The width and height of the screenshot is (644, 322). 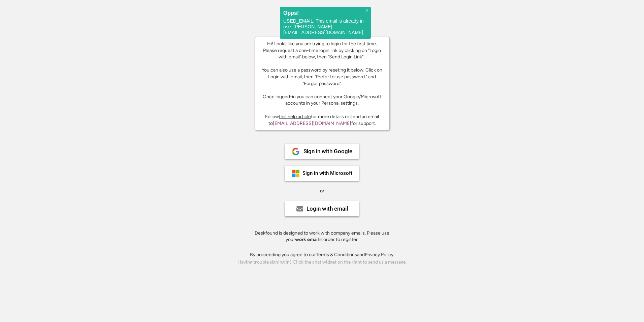 What do you see at coordinates (295, 151) in the screenshot?
I see `img: 1024px-Google__G__Logo.svg.png` at bounding box center [295, 151].